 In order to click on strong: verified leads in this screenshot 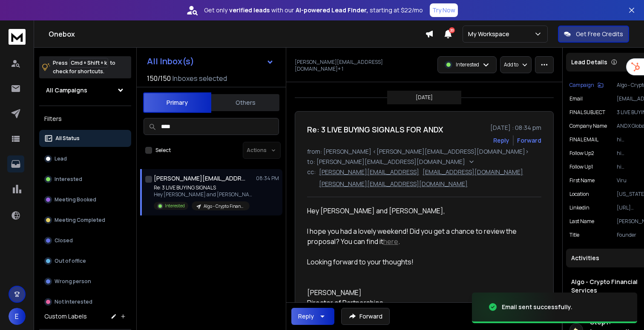, I will do `click(249, 10)`.